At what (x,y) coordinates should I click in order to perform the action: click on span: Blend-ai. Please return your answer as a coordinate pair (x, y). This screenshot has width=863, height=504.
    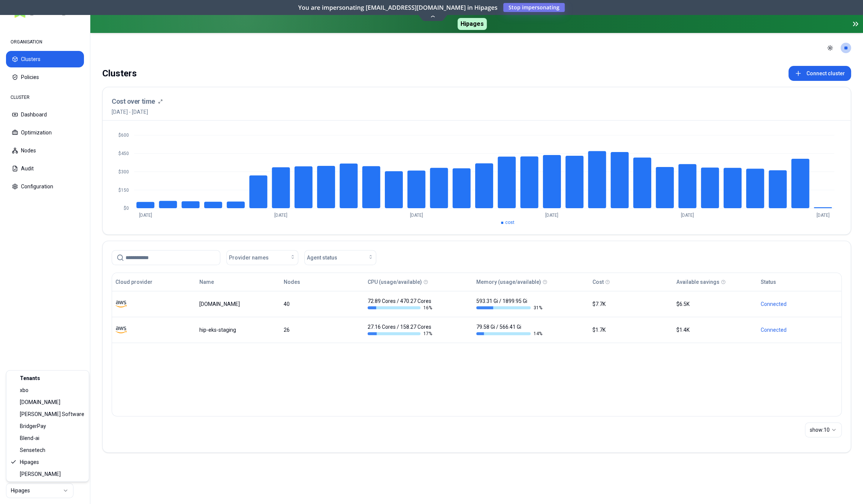
    Looking at the image, I should click on (30, 438).